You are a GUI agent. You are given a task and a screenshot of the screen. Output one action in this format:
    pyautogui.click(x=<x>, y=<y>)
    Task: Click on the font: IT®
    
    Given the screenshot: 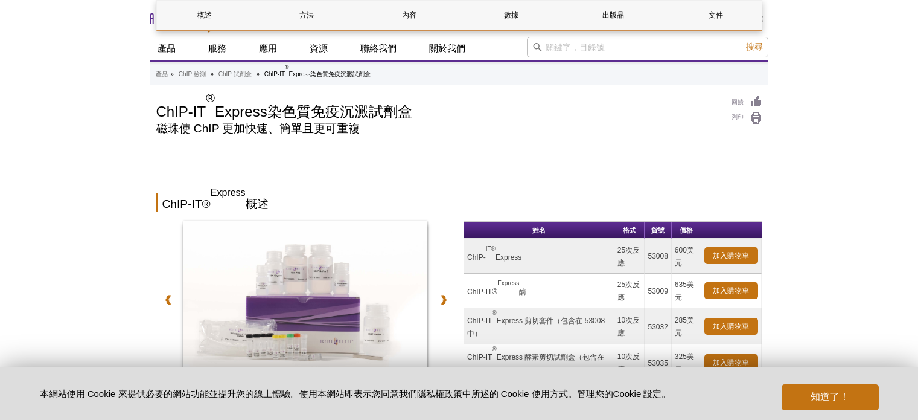 What is the action you would take?
    pyautogui.click(x=491, y=248)
    